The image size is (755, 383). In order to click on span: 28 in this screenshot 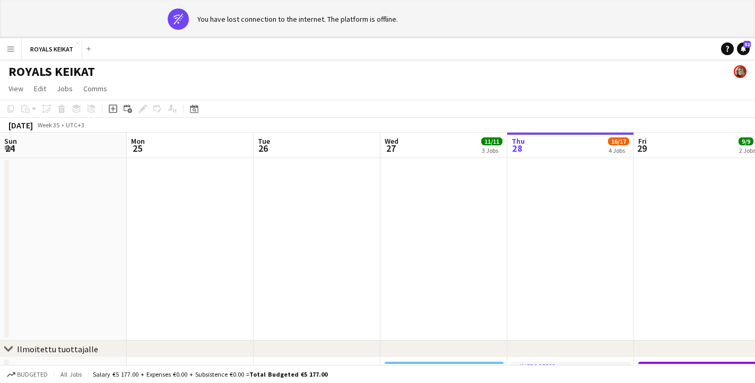, I will do `click(517, 148)`.